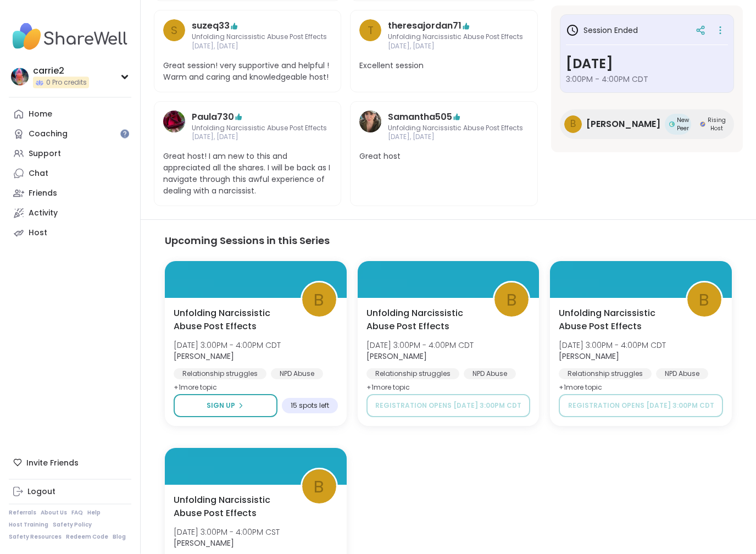 The width and height of the screenshot is (756, 554). I want to click on button: Sign Up, so click(225, 406).